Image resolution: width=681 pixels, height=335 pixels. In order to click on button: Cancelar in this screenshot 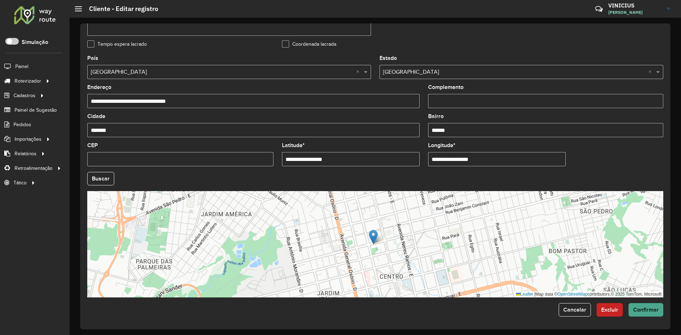, I will do `click(574, 310)`.